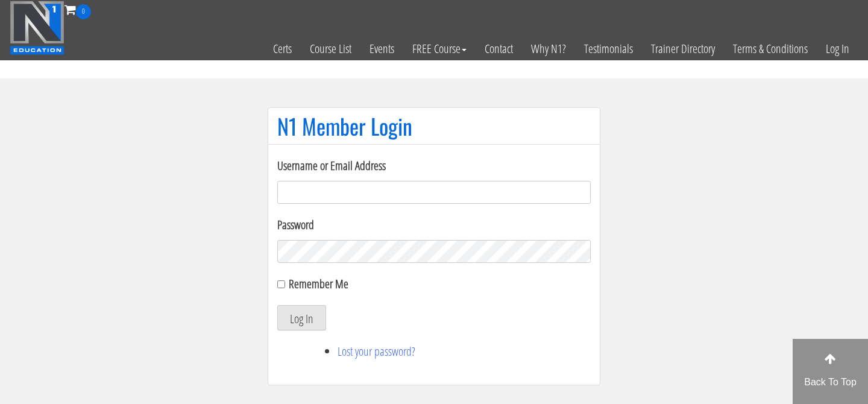 The image size is (868, 404). What do you see at coordinates (302, 318) in the screenshot?
I see `button: Log In` at bounding box center [302, 318].